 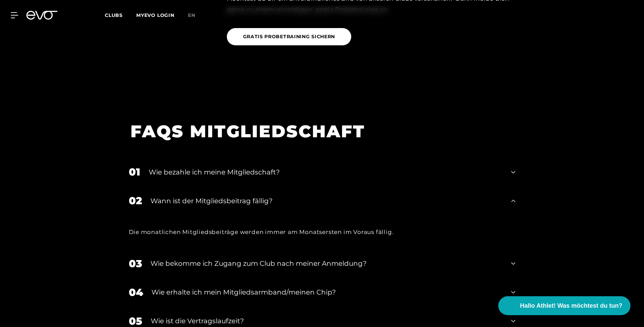 I want to click on span: GRATIS PROBETRAINING SICHERN, so click(x=289, y=36).